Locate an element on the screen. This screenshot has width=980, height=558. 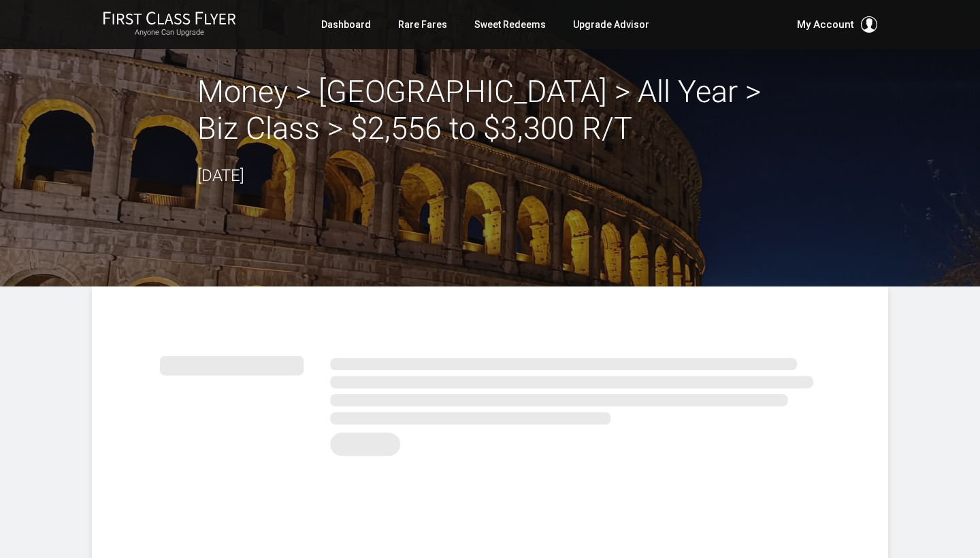
a: Upgrade Advisor is located at coordinates (611, 25).